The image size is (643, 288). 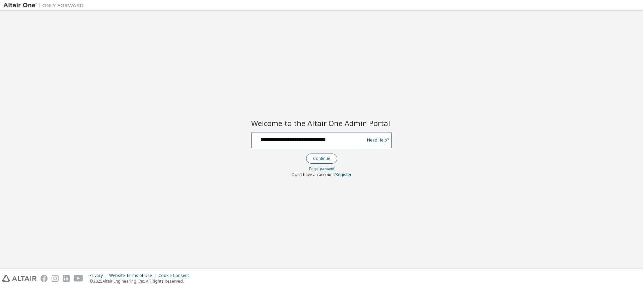 I want to click on img: youtube.svg, so click(x=78, y=278).